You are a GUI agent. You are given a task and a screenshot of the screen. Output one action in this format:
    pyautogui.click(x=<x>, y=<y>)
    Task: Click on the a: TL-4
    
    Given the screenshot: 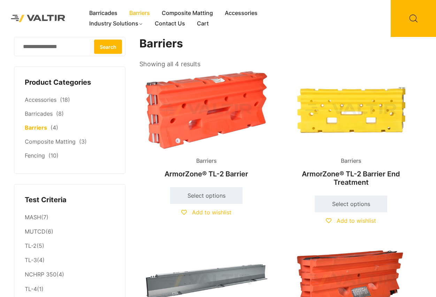 What is the action you would take?
    pyautogui.click(x=31, y=289)
    